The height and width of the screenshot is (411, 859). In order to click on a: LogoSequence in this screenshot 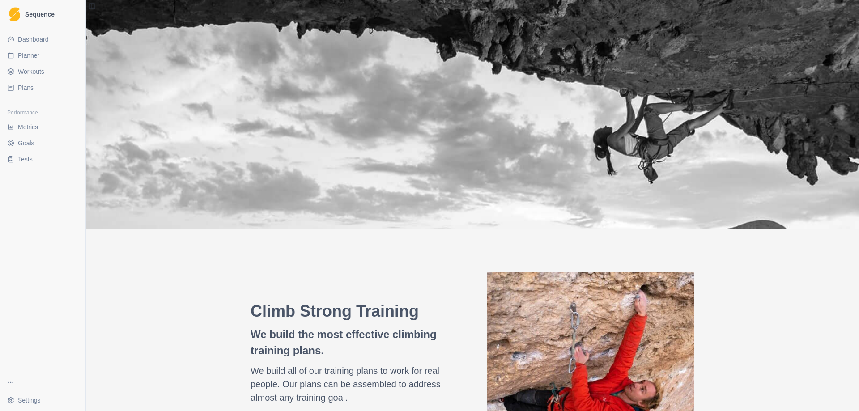, I will do `click(43, 14)`.